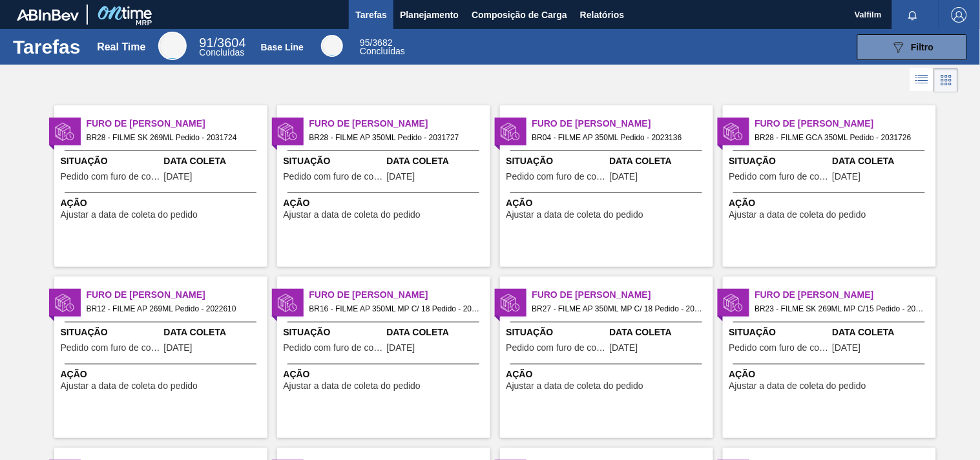 This screenshot has height=460, width=980. Describe the element at coordinates (395, 309) in the screenshot. I see `span: BR16 - FILME AP 350ML MP C/ 18 Pedido - 2022672` at that location.